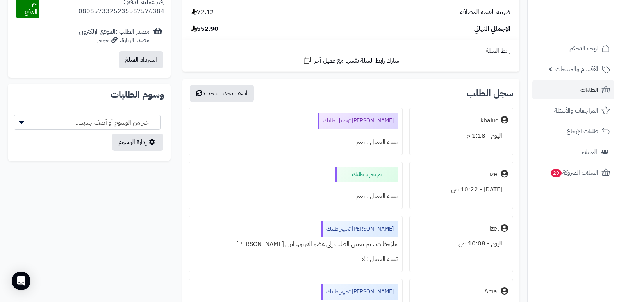 This screenshot has width=619, height=302. What do you see at coordinates (367, 175) in the screenshot?
I see `div: تم تجهيز طلبك` at bounding box center [367, 175].